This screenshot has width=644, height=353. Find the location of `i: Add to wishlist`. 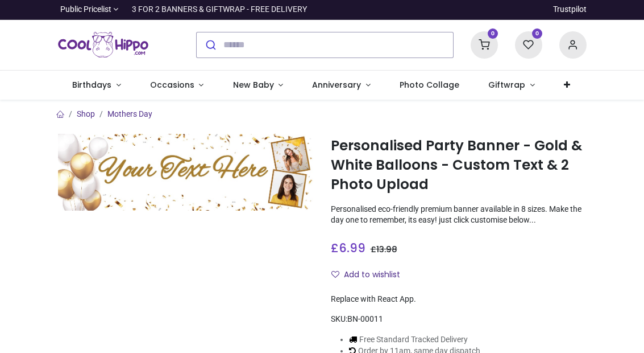

i: Add to wishlist is located at coordinates (336, 275).